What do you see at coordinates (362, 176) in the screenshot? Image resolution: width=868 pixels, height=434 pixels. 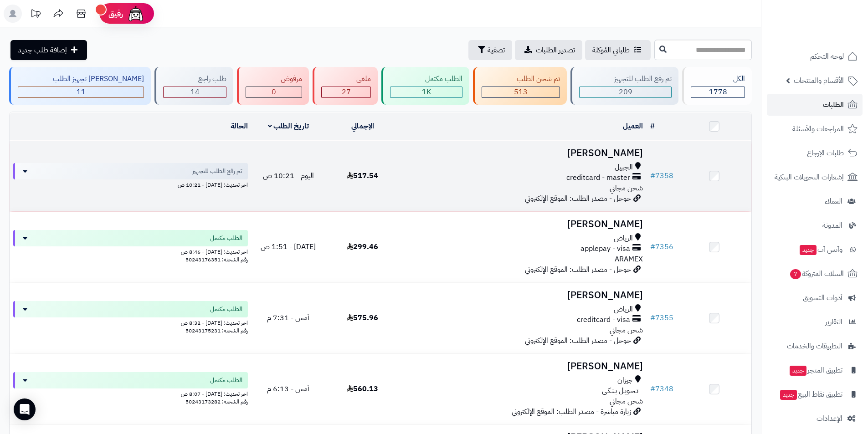 I see `span: 517.54` at bounding box center [362, 176].